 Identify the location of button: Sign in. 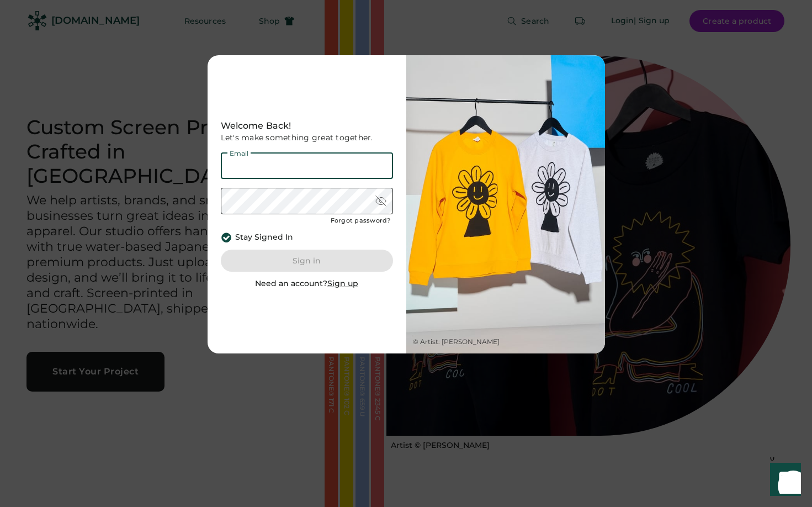
(307, 261).